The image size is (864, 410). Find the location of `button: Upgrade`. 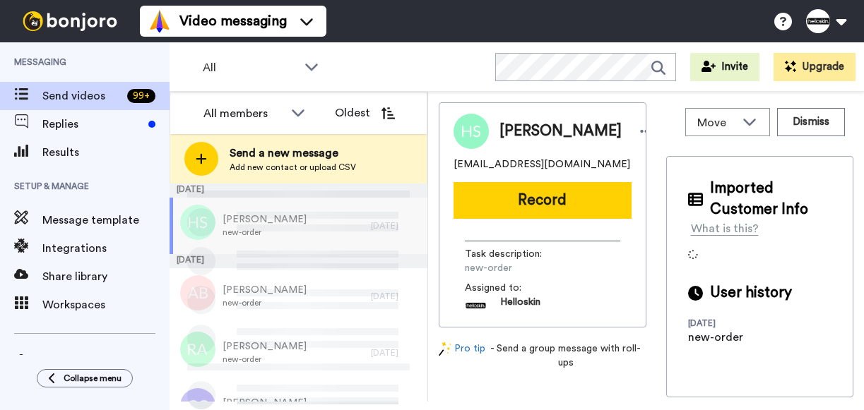

button: Upgrade is located at coordinates (814, 67).